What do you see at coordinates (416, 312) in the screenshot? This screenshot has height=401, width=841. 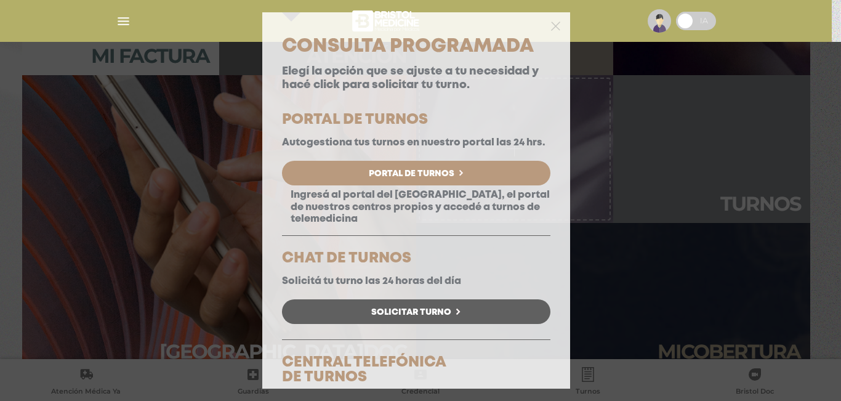 I see `a: Solicitar Turno` at bounding box center [416, 312].